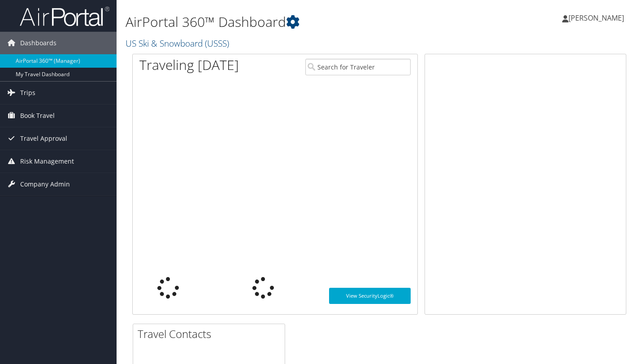  Describe the element at coordinates (295, 22) in the screenshot. I see `h1: AirPortal 360™ Dashboard` at that location.